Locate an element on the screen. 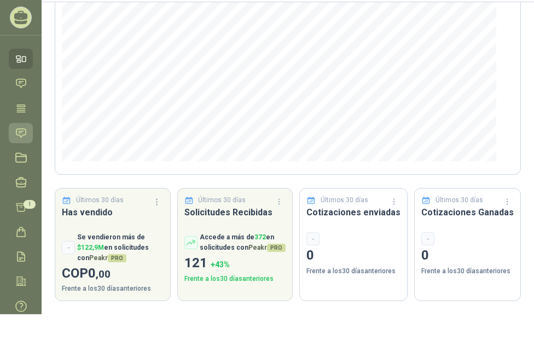 Image resolution: width=534 pixels, height=347 pixels. p: Accede a más de en solicitudes con is located at coordinates (243, 243).